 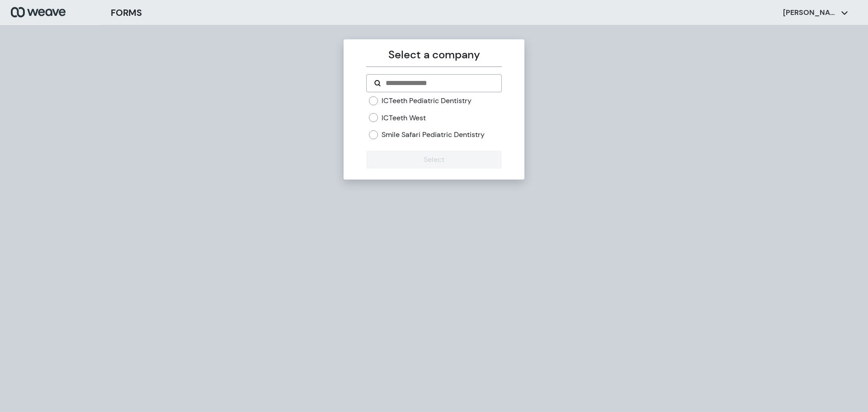 What do you see at coordinates (433, 160) in the screenshot?
I see `button: Select` at bounding box center [433, 160].